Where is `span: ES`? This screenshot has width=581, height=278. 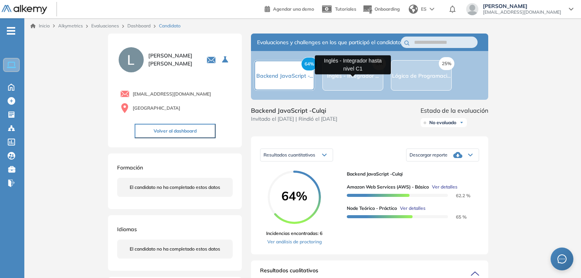
span: ES is located at coordinates (424, 9).